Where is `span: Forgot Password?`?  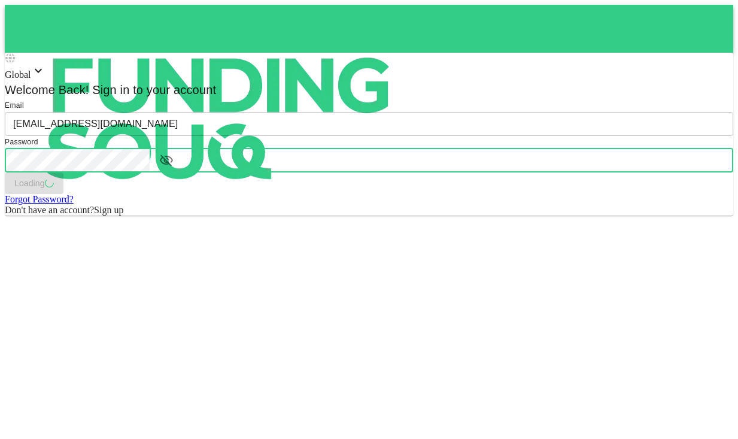 span: Forgot Password? is located at coordinates (39, 199).